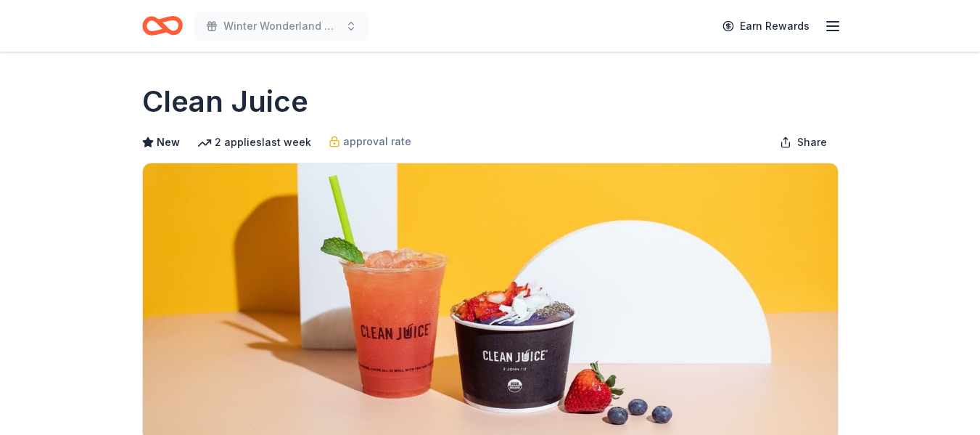  What do you see at coordinates (812, 142) in the screenshot?
I see `span: Share` at bounding box center [812, 142].